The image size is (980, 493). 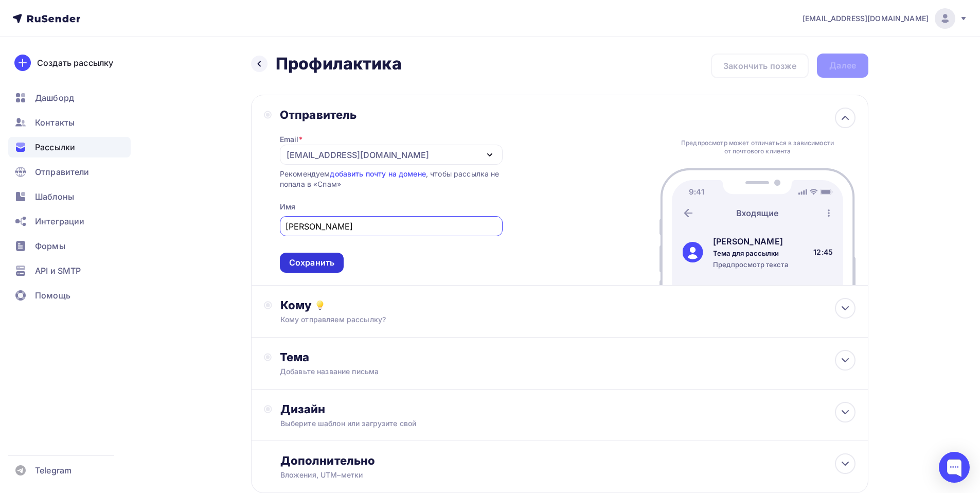 What do you see at coordinates (54, 197) in the screenshot?
I see `span: Шаблоны` at bounding box center [54, 197].